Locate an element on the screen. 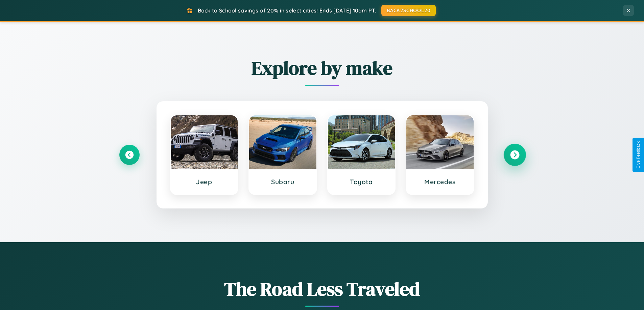 Image resolution: width=644 pixels, height=310 pixels. h3: Jeep is located at coordinates (204, 182).